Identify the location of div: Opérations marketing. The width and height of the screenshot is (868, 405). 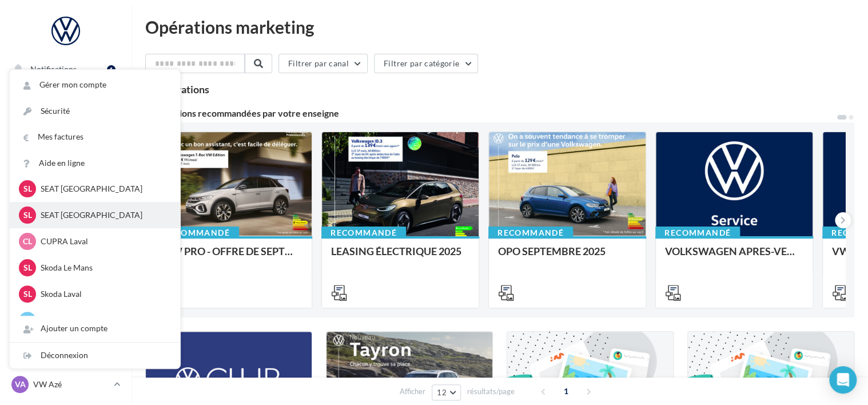
(500, 27).